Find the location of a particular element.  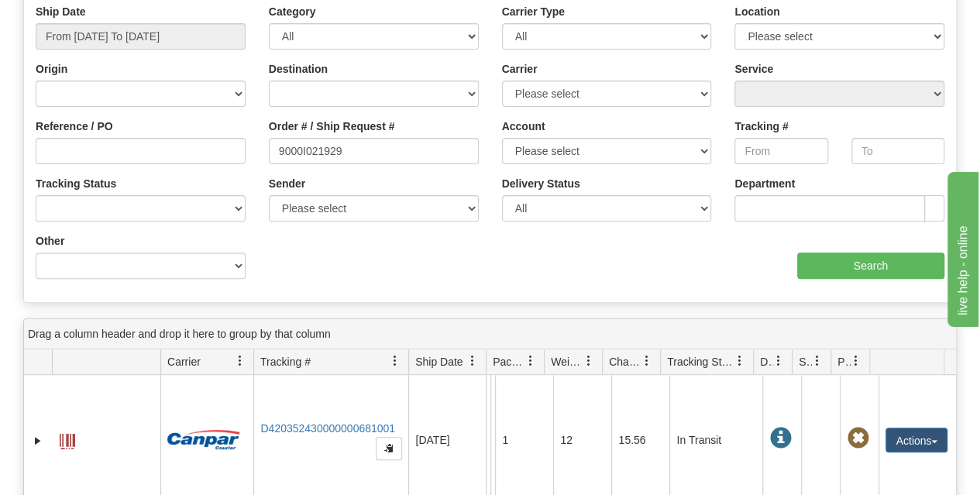

a: D420352430000000681001 is located at coordinates (328, 429).